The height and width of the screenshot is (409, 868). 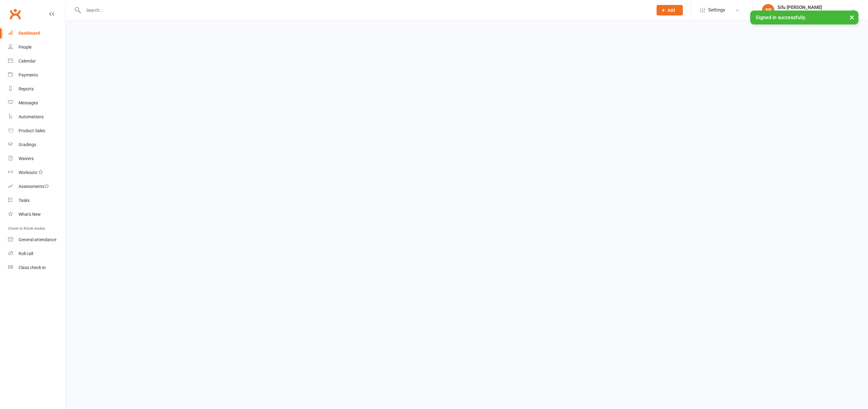 What do you see at coordinates (37, 33) in the screenshot?
I see `a: Dashboard` at bounding box center [37, 33].